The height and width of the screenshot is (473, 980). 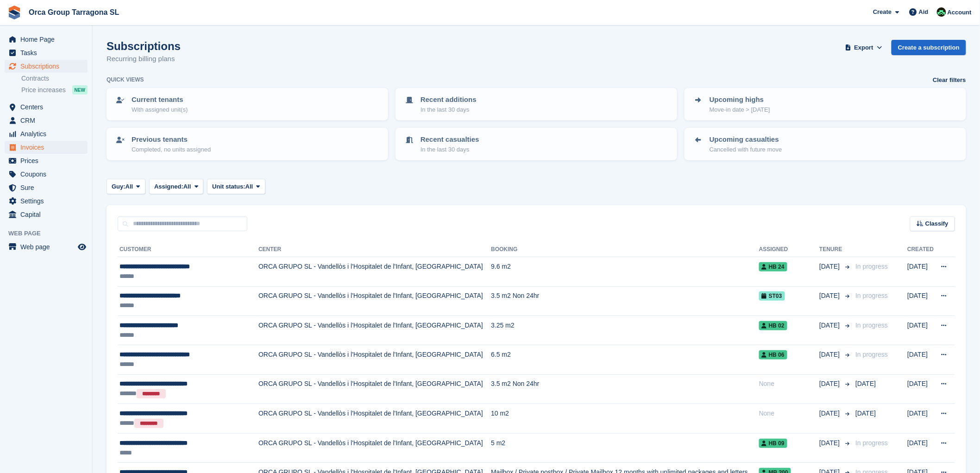 What do you see at coordinates (882, 12) in the screenshot?
I see `font: Create` at bounding box center [882, 12].